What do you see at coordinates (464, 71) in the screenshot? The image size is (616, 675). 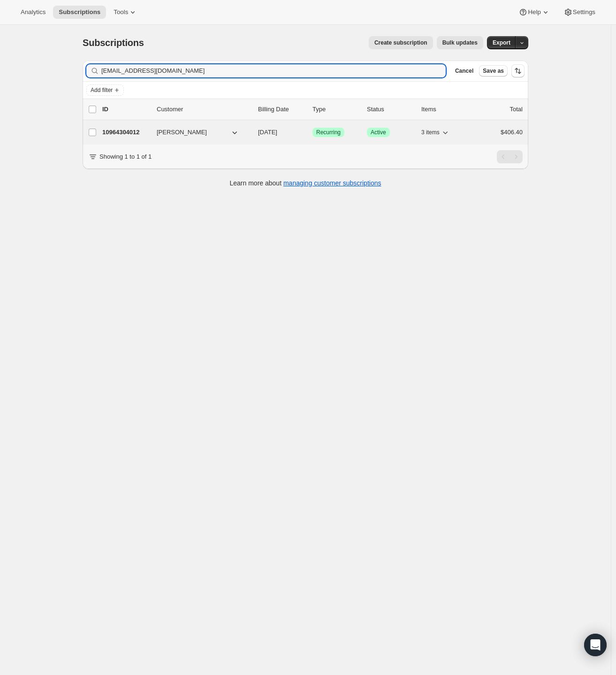 I see `button: Cancel` at bounding box center [464, 71].